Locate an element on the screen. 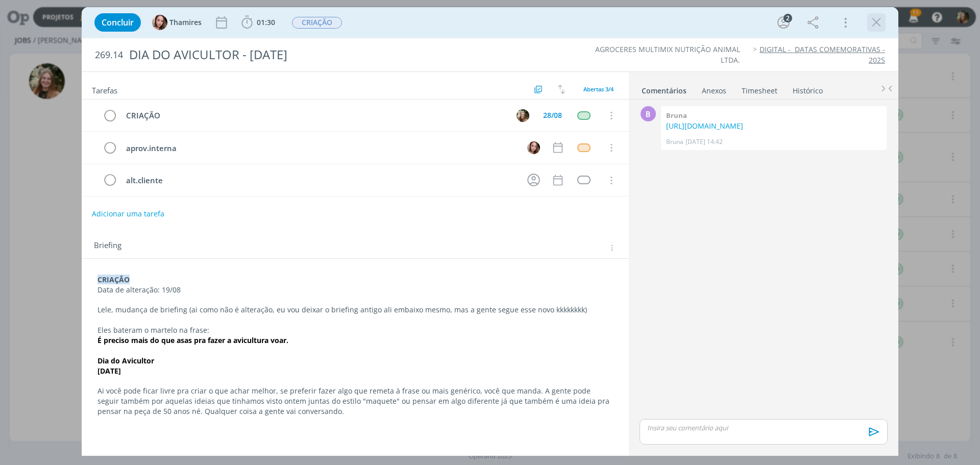 The width and height of the screenshot is (980, 465). span: Abertas 3/4 is located at coordinates (598, 89).